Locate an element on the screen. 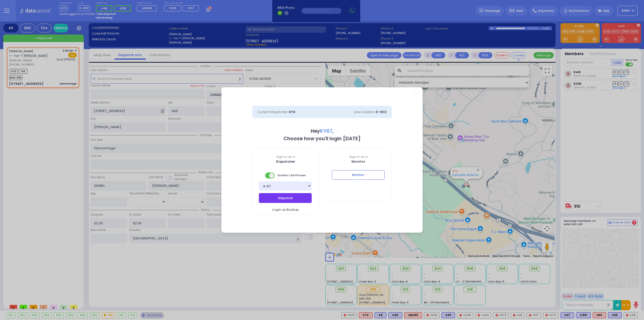 The height and width of the screenshot is (320, 644). span: Line Location: is located at coordinates (365, 112).